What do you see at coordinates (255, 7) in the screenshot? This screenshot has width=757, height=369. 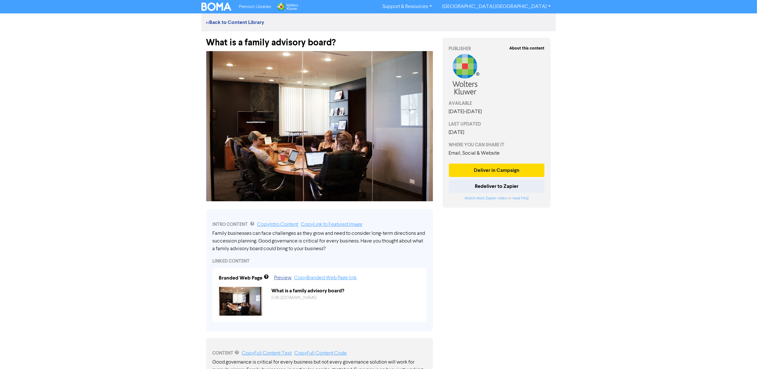 I see `span: Premium Libraries:` at bounding box center [255, 7].